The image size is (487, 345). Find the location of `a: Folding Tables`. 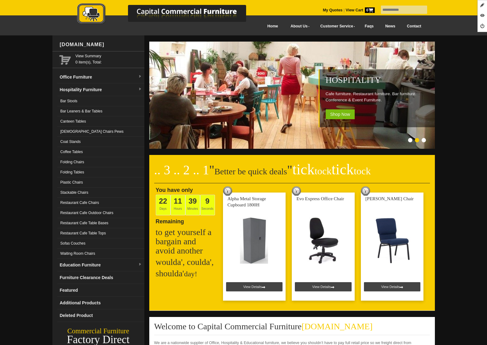

a: Folding Tables is located at coordinates (101, 172).